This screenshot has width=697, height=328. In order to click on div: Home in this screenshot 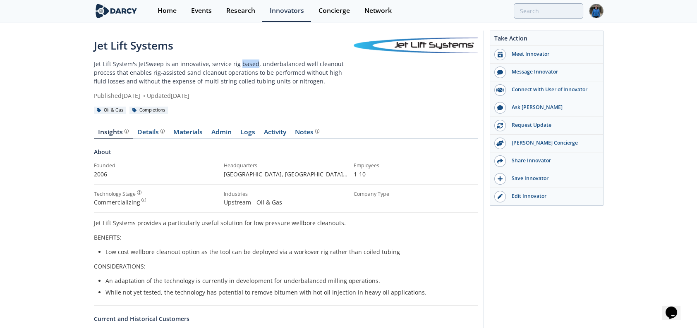, I will do `click(167, 11)`.